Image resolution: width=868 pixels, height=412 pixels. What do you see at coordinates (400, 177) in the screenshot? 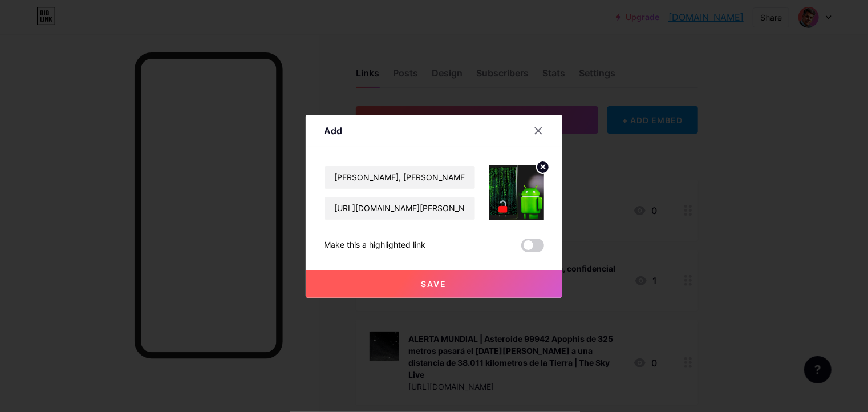
I see `input: Title` at bounding box center [400, 177].